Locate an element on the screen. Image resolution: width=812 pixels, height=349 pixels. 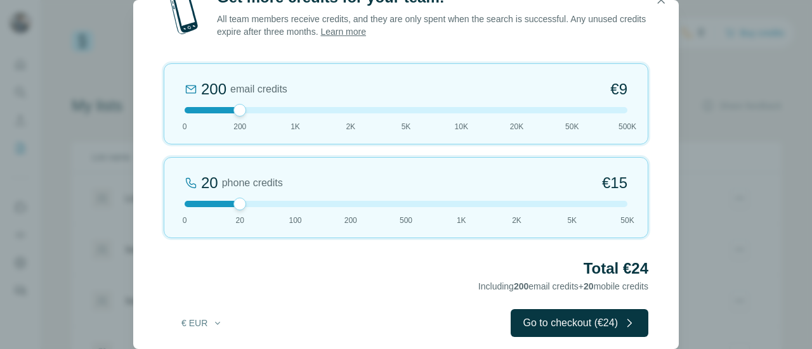
span: €9 is located at coordinates (618, 89).